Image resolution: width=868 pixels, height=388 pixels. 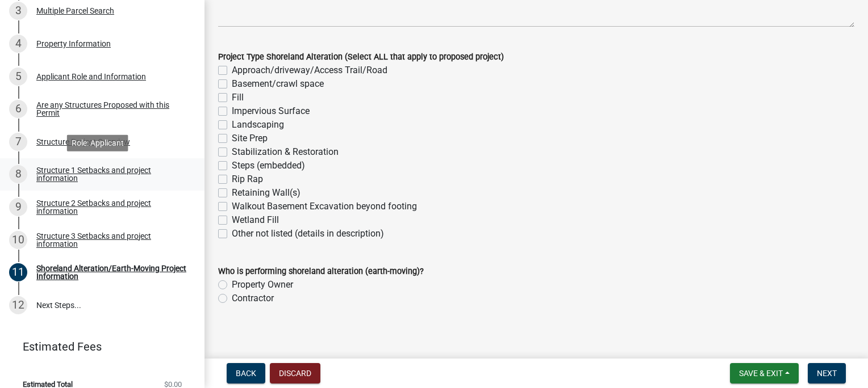 What do you see at coordinates (266, 193) in the screenshot?
I see `label: Retaining Wall(s)` at bounding box center [266, 193].